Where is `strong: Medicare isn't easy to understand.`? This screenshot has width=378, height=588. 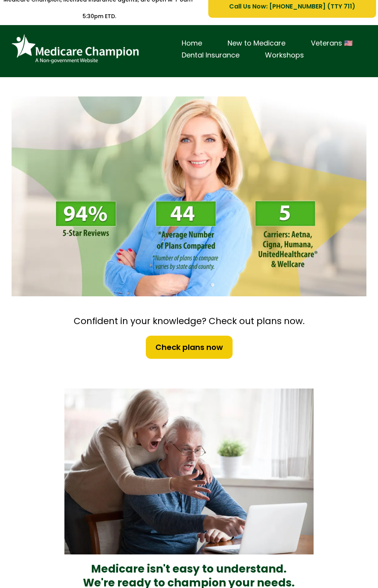 strong: Medicare isn't easy to understand. is located at coordinates (189, 569).